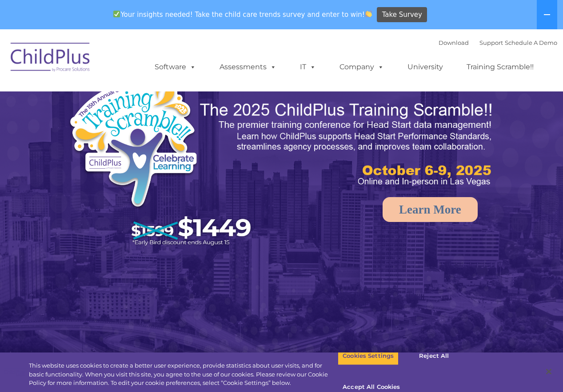 This screenshot has width=563, height=392. I want to click on a: Training Scramble!!, so click(500, 67).